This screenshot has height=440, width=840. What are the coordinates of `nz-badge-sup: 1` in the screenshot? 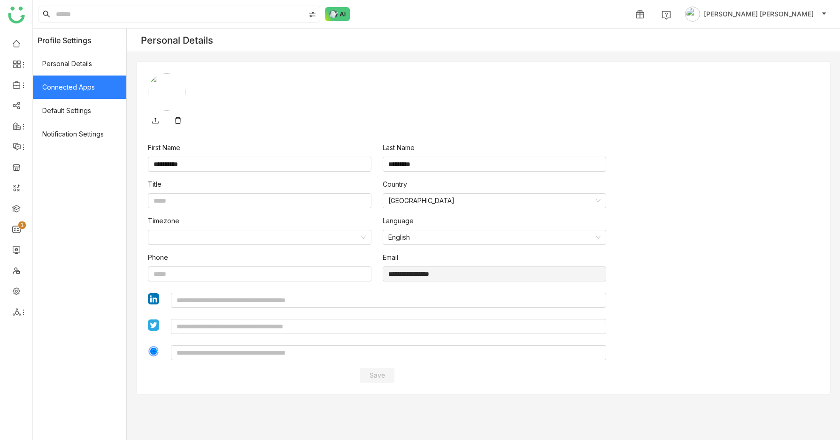 It's located at (22, 225).